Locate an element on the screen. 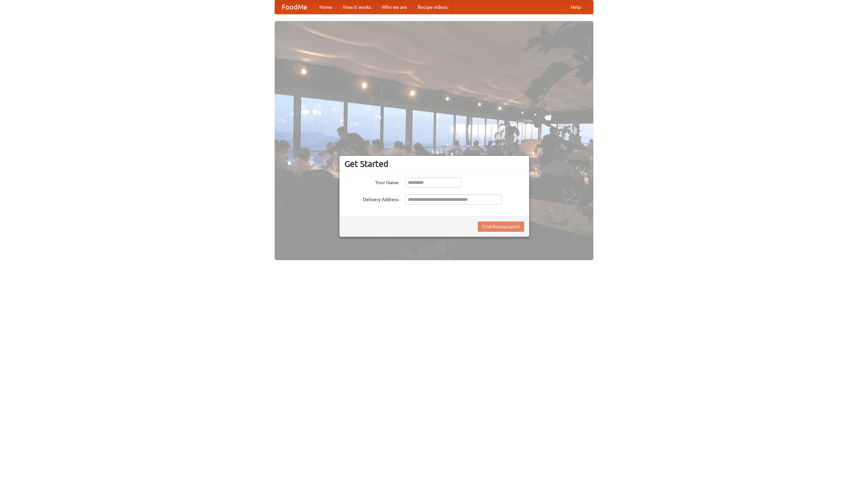 Image resolution: width=868 pixels, height=480 pixels. a: Help is located at coordinates (576, 7).